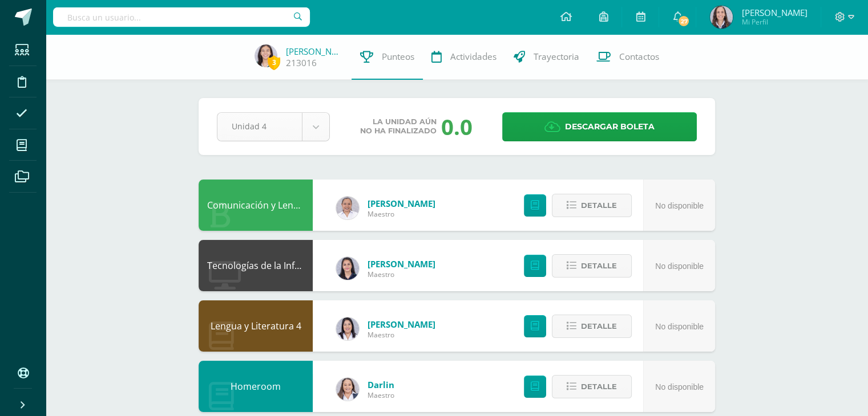 The width and height of the screenshot is (868, 416). What do you see at coordinates (546, 57) in the screenshot?
I see `a: Trayectoria` at bounding box center [546, 57].